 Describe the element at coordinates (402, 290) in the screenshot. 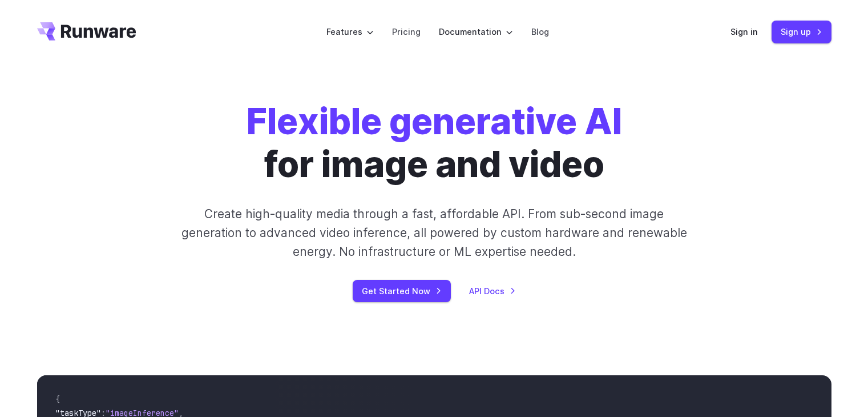

I see `a: Get Started Now` at that location.